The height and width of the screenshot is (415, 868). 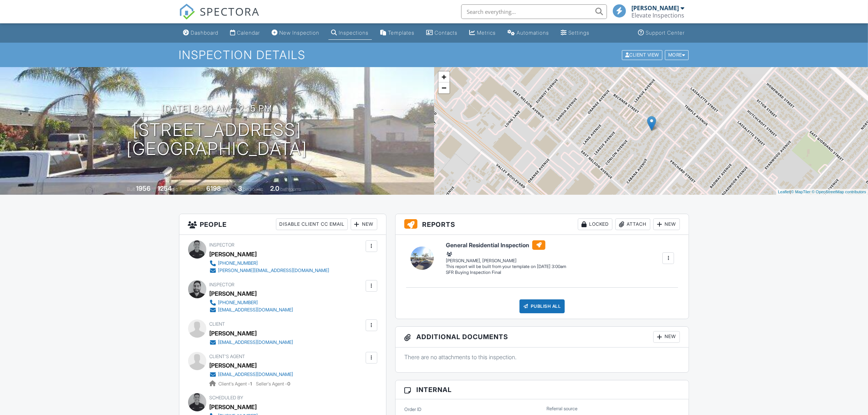 What do you see at coordinates (542, 306) in the screenshot?
I see `div: Publish All` at bounding box center [542, 306].